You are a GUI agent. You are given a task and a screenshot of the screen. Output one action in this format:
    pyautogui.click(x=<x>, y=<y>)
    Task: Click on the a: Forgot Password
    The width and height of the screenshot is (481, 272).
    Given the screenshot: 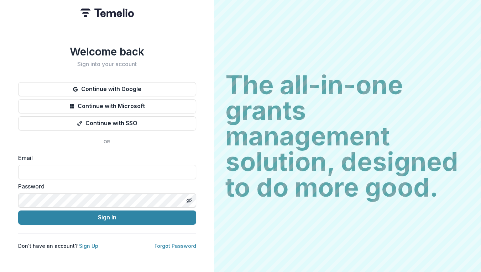 What is the action you would take?
    pyautogui.click(x=175, y=246)
    